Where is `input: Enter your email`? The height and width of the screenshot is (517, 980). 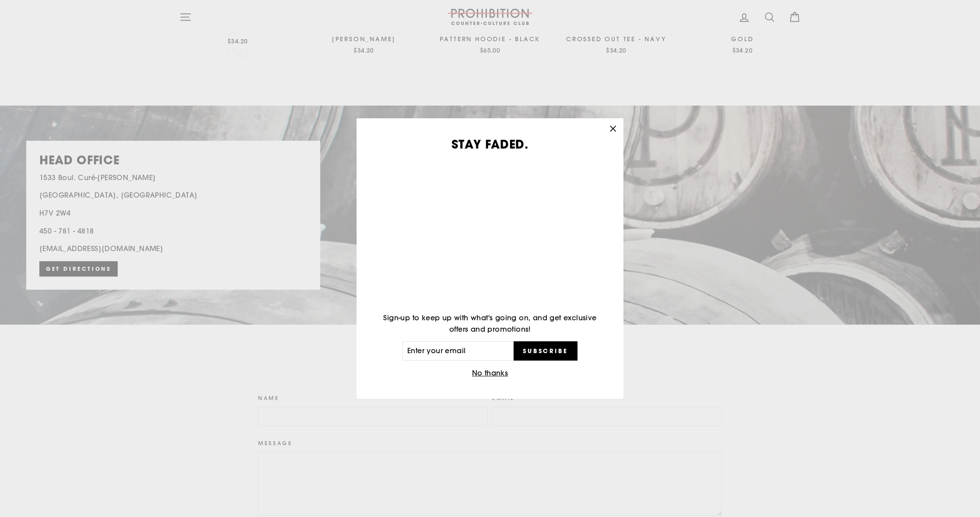
input: Enter your email is located at coordinates (458, 351).